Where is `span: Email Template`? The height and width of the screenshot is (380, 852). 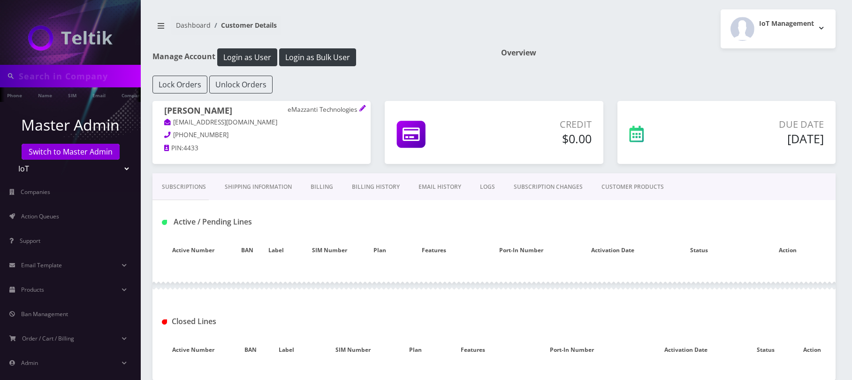
span: Email Template is located at coordinates (41, 265).